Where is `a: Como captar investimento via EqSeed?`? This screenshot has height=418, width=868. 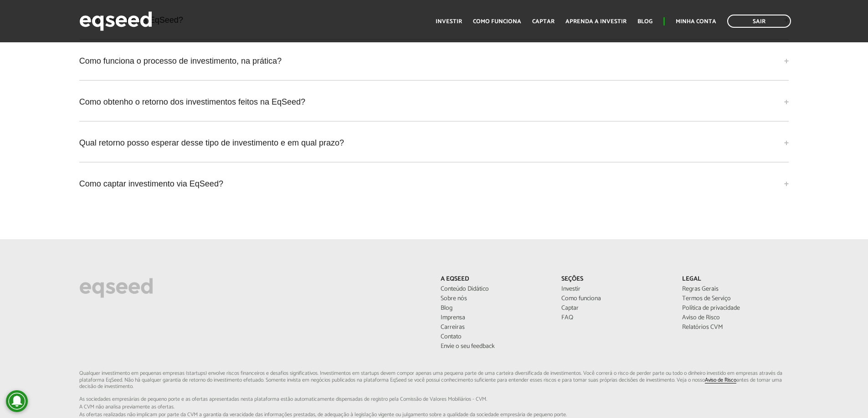 a: Como captar investimento via EqSeed? is located at coordinates (434, 184).